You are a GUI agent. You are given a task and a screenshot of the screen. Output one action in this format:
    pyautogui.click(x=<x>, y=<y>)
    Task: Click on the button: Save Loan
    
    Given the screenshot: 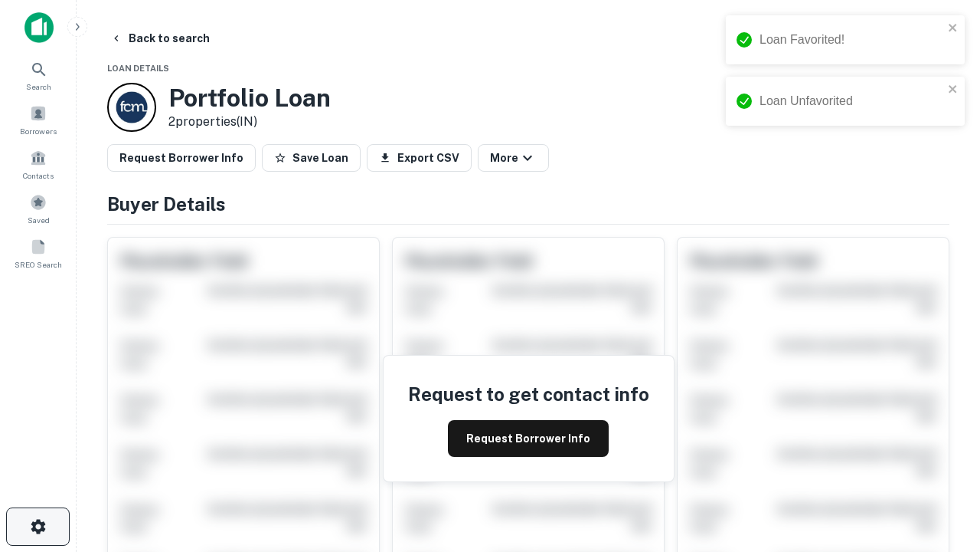 What is the action you would take?
    pyautogui.click(x=311, y=158)
    